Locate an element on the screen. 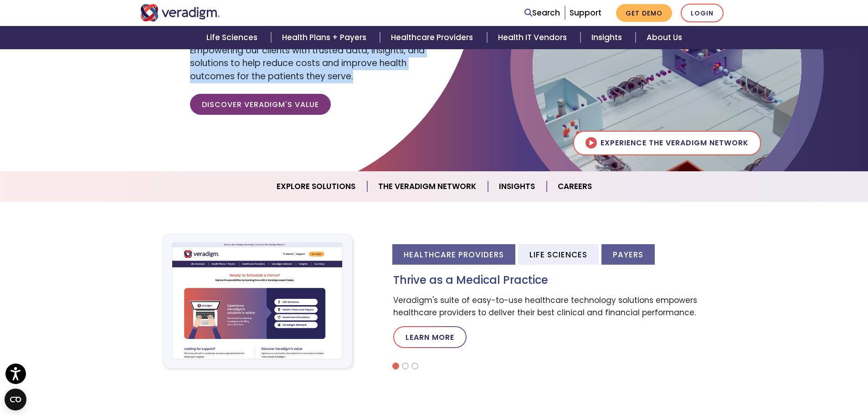 The width and height of the screenshot is (868, 415). li: Healthcare Providers is located at coordinates (454, 254).